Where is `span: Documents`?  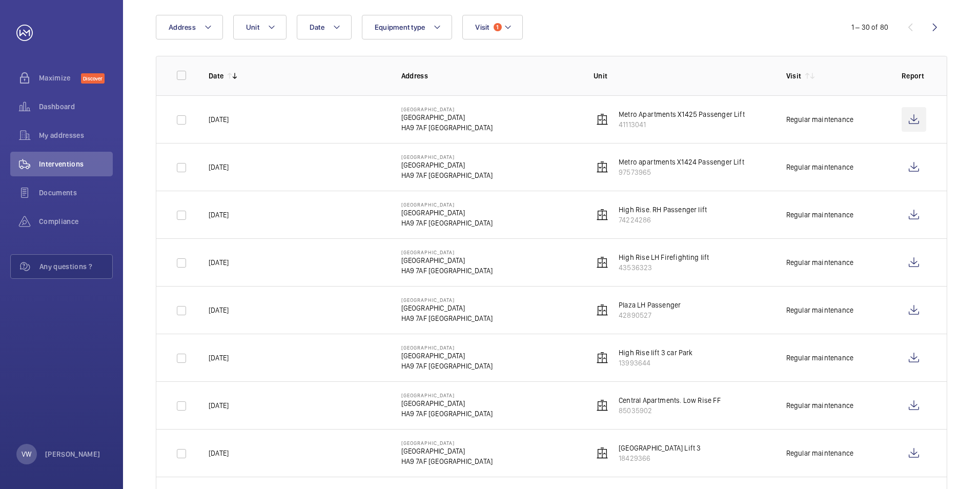
span: Documents is located at coordinates (76, 192).